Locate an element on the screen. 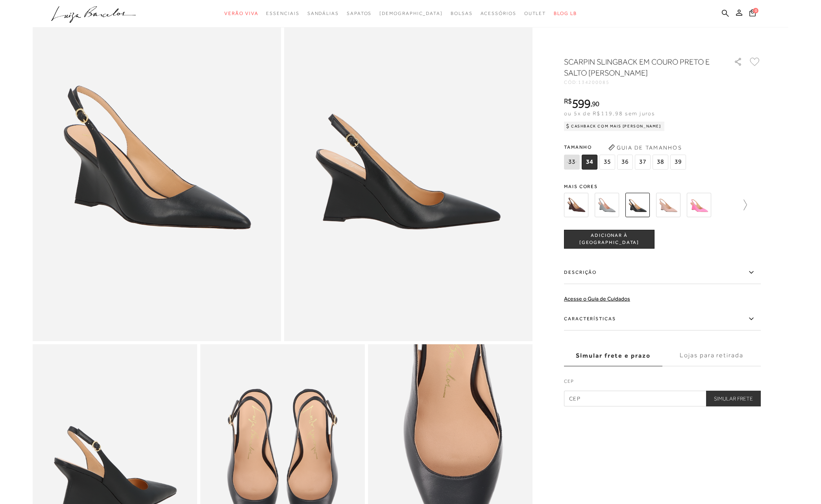 The width and height of the screenshot is (821, 504). img: SCARPIN SLINGBACK EM COURO PRETO E SALTO ANABELA is located at coordinates (638, 205).